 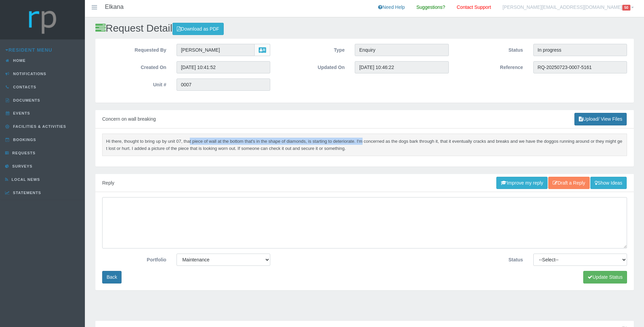 I want to click on span: Contacts, so click(x=24, y=87).